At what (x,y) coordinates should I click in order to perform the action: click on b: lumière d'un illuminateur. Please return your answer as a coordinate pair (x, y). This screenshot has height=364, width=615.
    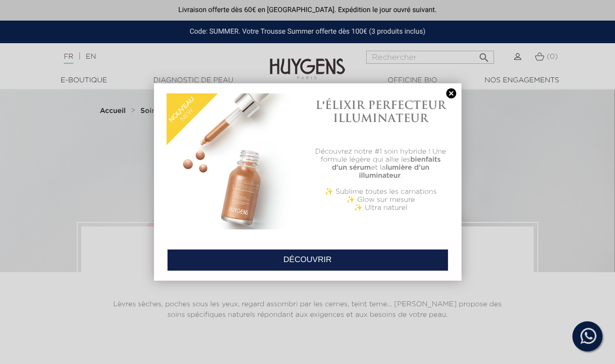
    Looking at the image, I should click on (393, 171).